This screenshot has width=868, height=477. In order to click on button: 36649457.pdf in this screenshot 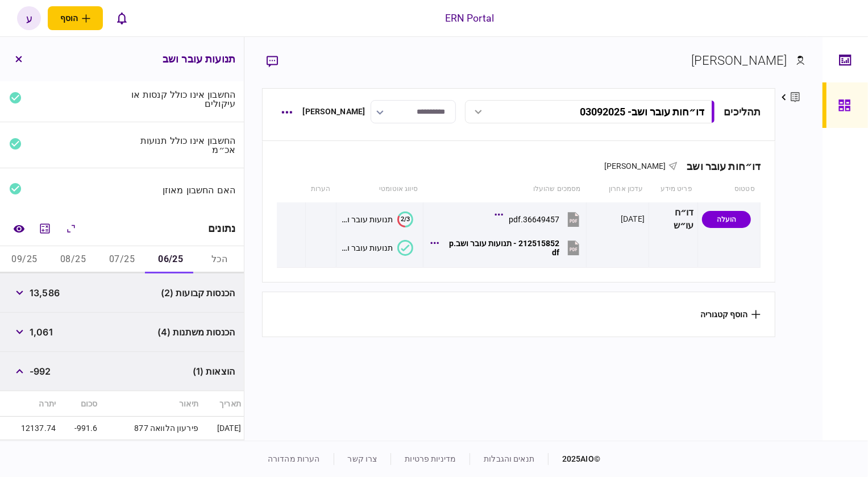, I will do `click(539, 219)`.